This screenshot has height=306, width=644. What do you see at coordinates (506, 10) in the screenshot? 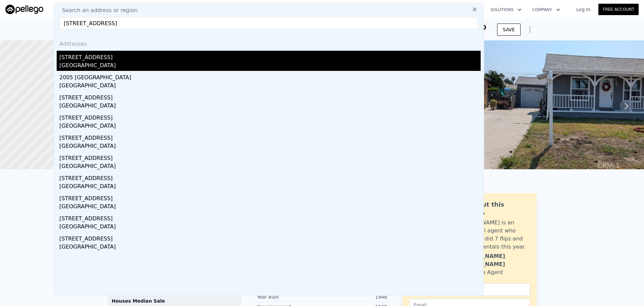
I see `button: Solutions` at bounding box center [506, 10].